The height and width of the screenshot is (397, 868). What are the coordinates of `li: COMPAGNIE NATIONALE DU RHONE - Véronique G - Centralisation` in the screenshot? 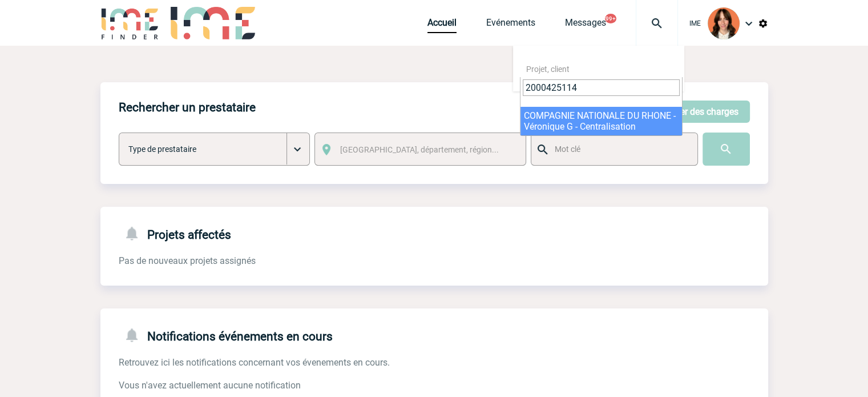 It's located at (601, 121).